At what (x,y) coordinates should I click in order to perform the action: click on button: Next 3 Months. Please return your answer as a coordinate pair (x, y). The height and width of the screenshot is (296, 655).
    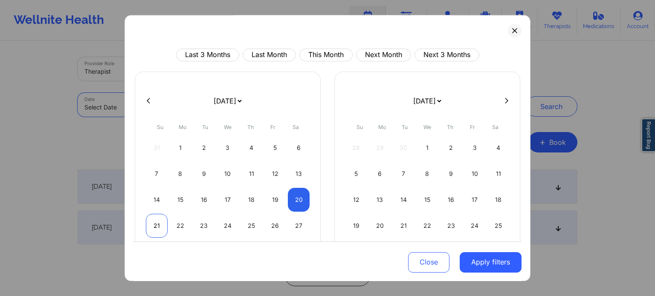
    Looking at the image, I should click on (447, 55).